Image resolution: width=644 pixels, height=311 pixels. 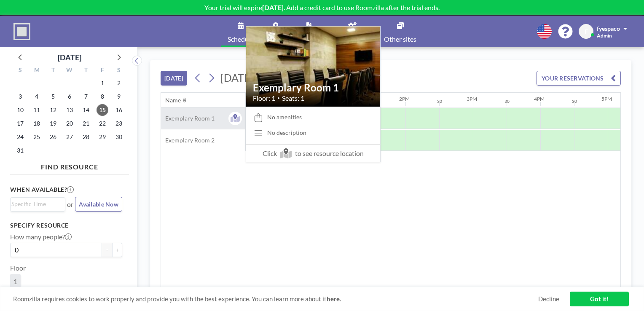 I want to click on a: Admin panel, so click(x=352, y=31).